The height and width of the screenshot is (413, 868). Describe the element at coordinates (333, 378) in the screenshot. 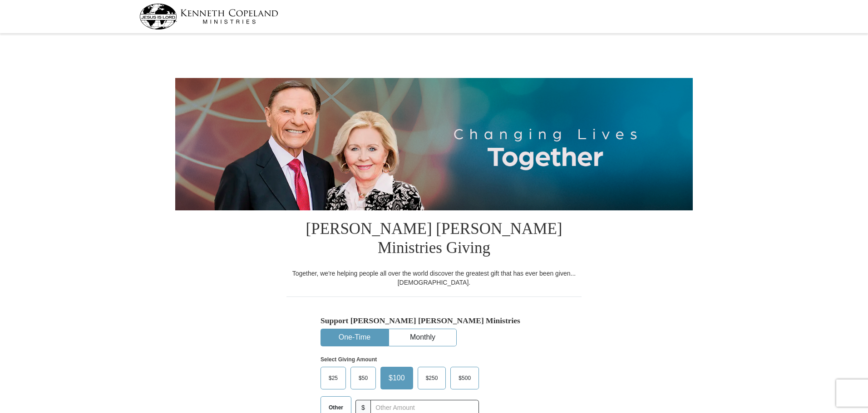

I see `span: $25` at that location.